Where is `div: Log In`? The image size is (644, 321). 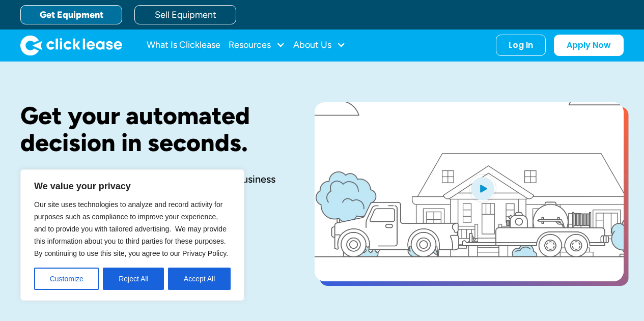 div: Log In is located at coordinates (521, 45).